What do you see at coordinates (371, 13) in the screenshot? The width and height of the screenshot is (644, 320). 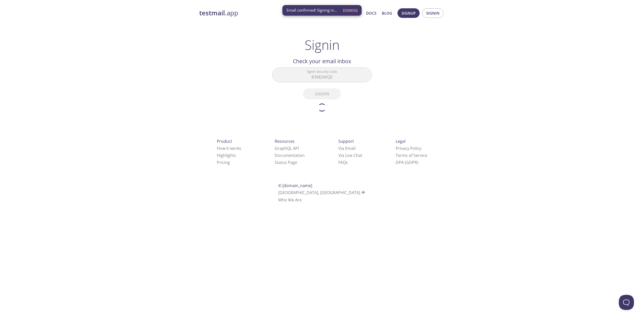 I see `a: Docs` at bounding box center [371, 13].